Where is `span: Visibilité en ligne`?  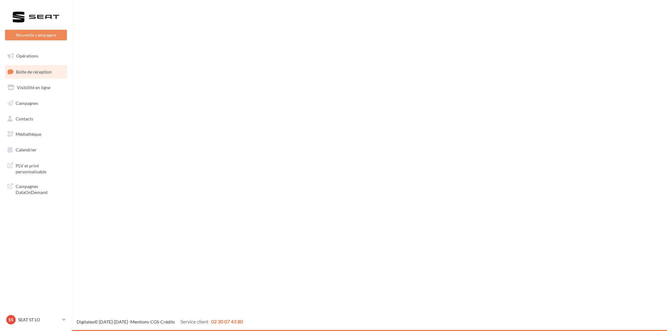
span: Visibilité en ligne is located at coordinates (33, 87).